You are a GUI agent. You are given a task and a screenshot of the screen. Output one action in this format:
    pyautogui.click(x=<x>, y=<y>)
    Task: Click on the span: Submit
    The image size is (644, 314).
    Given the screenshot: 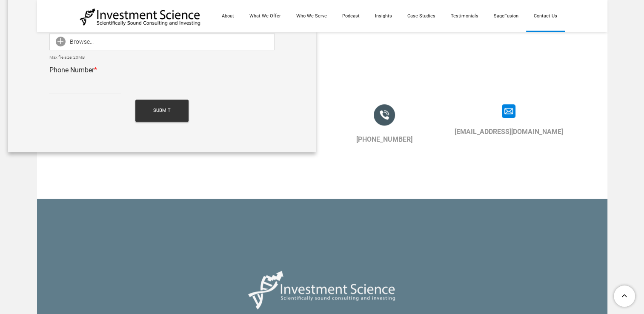 What is the action you would take?
    pyautogui.click(x=162, y=111)
    